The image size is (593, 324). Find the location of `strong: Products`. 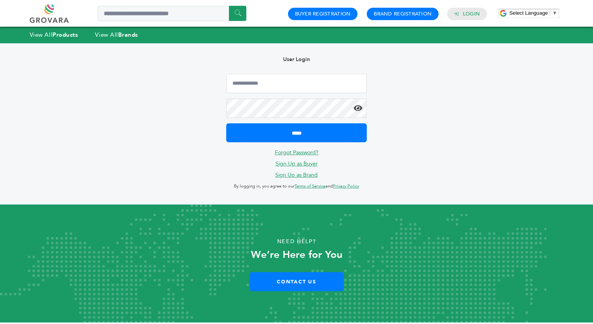

strong: Products is located at coordinates (65, 35).